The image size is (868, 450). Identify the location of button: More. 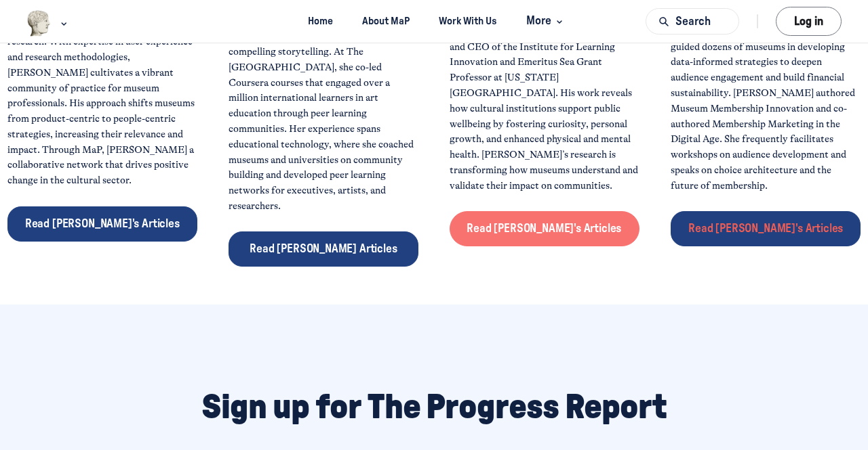
(543, 21).